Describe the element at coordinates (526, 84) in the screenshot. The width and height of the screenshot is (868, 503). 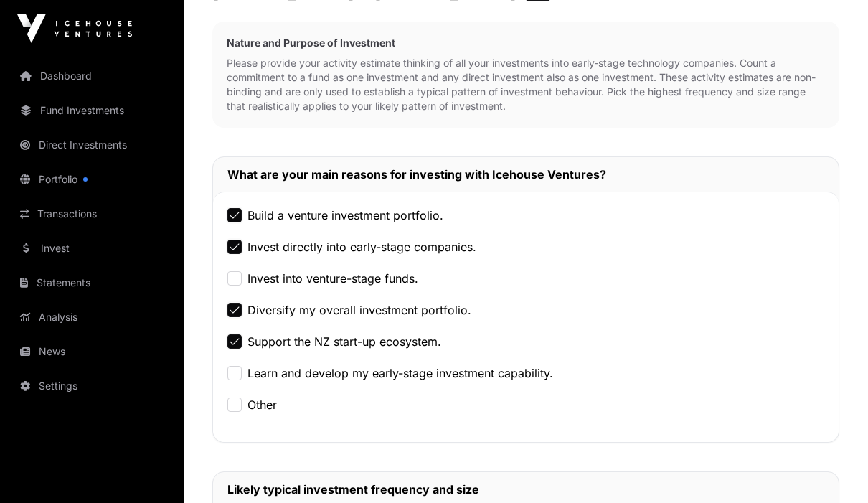
I see `p: Please provide your activity estimate thinking of all your investments into early-stage technolog...` at that location.